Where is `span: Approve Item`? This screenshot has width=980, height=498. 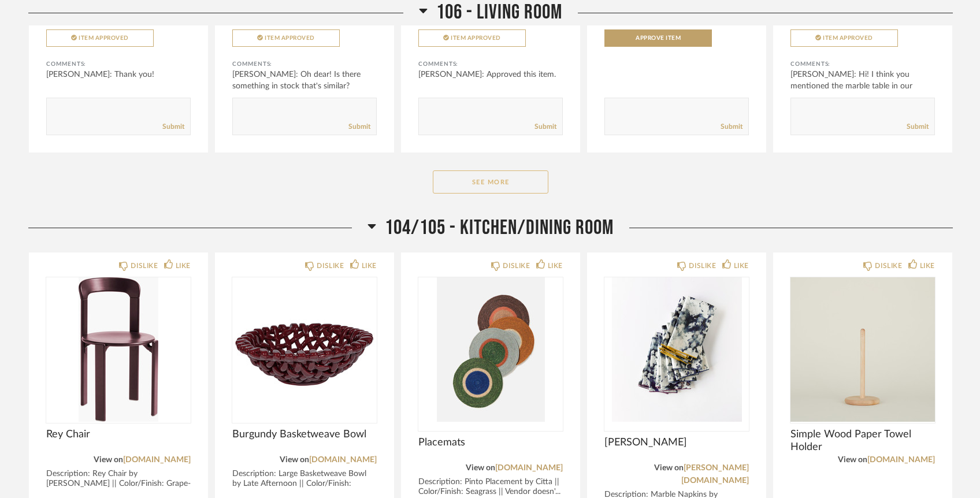
span: Approve Item is located at coordinates (658, 38).